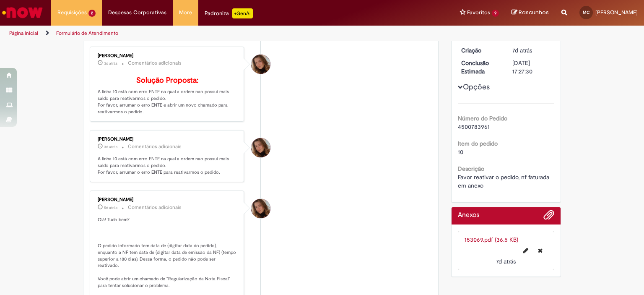 This screenshot has width=644, height=295. I want to click on time: 23/09/2025 09:47:44, so click(522, 50).